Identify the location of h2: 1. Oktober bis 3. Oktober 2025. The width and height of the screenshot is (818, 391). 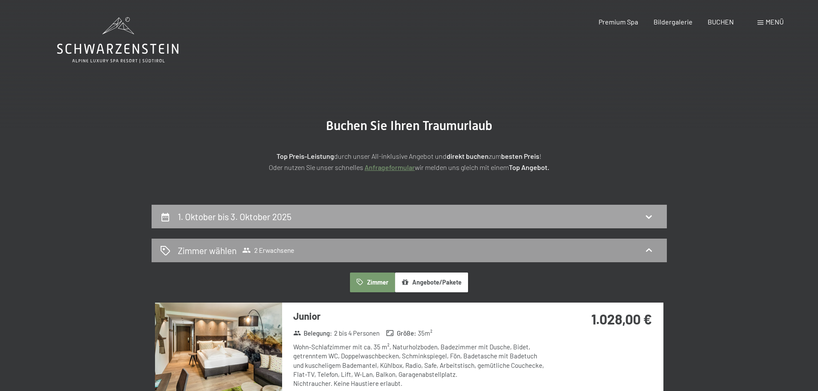
(234, 216).